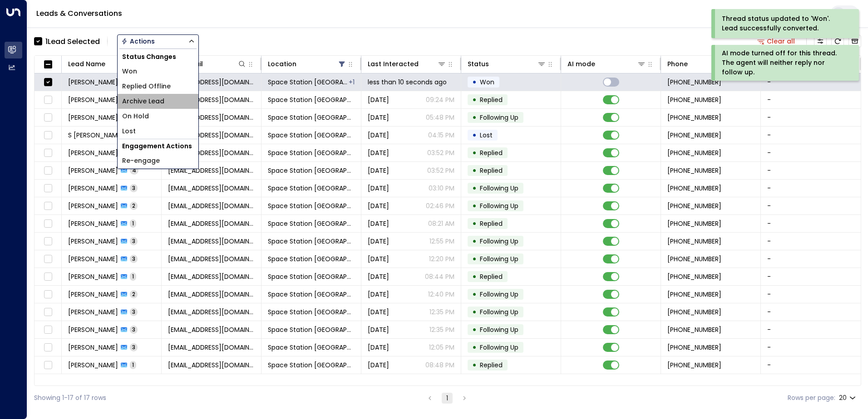  I want to click on p: 08:44 PM, so click(440, 277).